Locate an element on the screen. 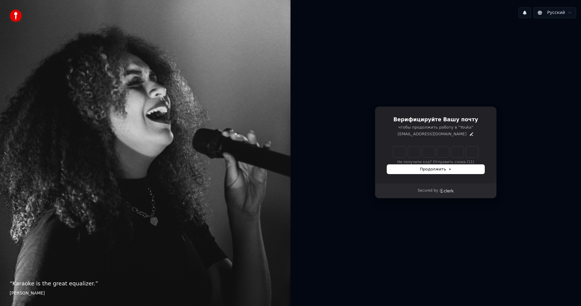 This screenshot has height=306, width=581. p: чтобы продолжить работу в "Youka" is located at coordinates (436, 127).